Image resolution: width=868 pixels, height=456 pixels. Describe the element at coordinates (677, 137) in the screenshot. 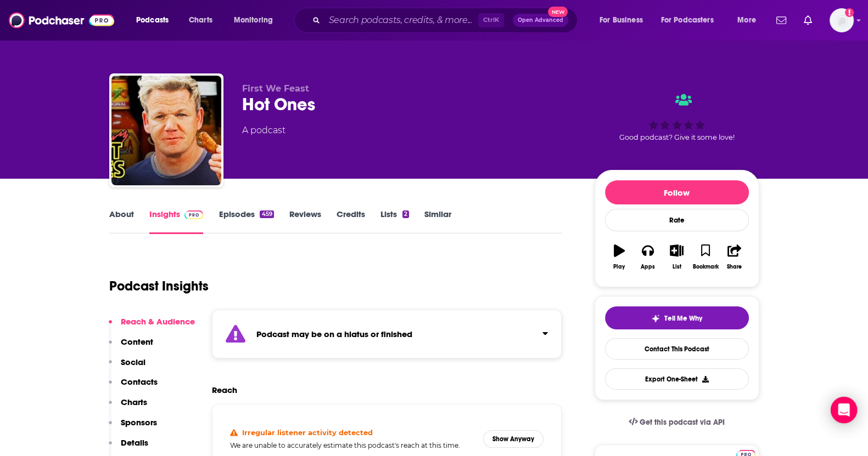

I see `span: Good podcast? Give it some love!` at that location.